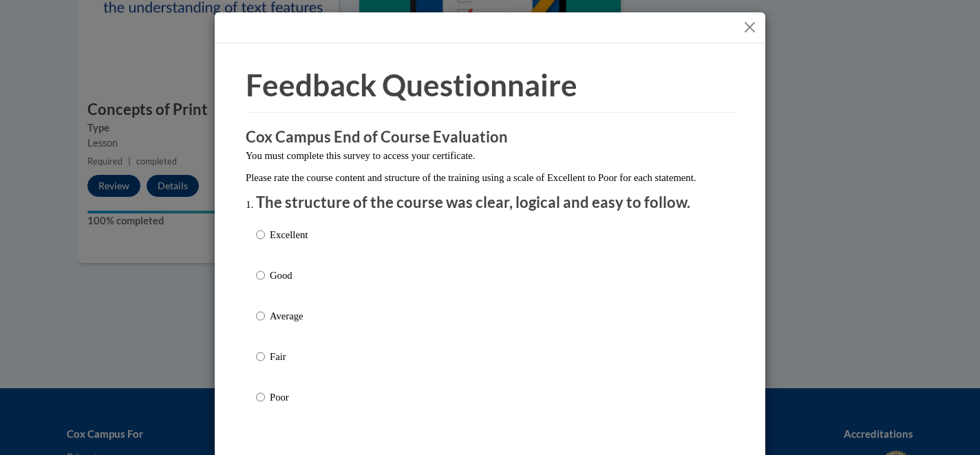  What do you see at coordinates (289, 275) in the screenshot?
I see `p: Good` at bounding box center [289, 275].